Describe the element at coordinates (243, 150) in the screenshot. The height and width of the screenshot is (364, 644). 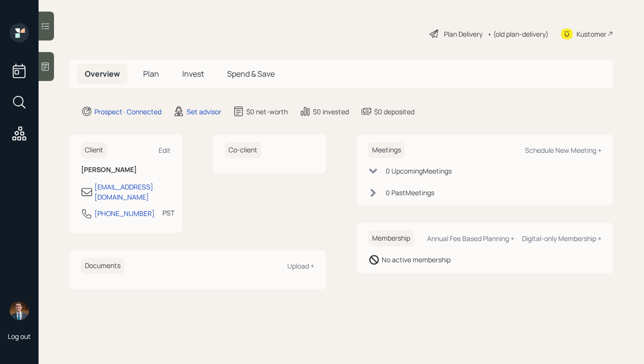
I see `h6: Co-client` at that location.